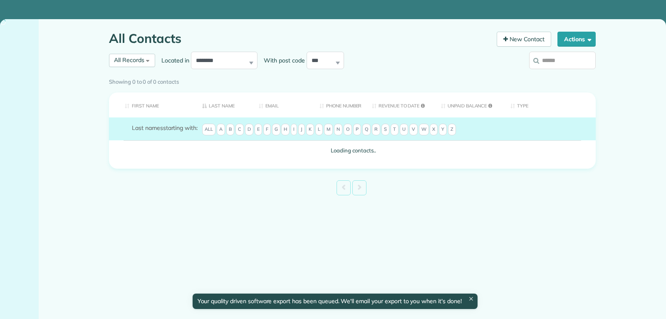  What do you see at coordinates (424, 129) in the screenshot?
I see `span: W` at bounding box center [424, 129].